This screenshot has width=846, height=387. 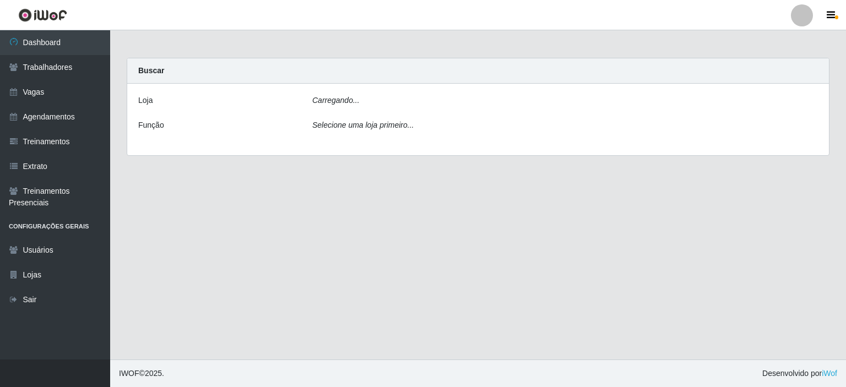 I want to click on i: Selecione uma loja primeiro..., so click(x=363, y=125).